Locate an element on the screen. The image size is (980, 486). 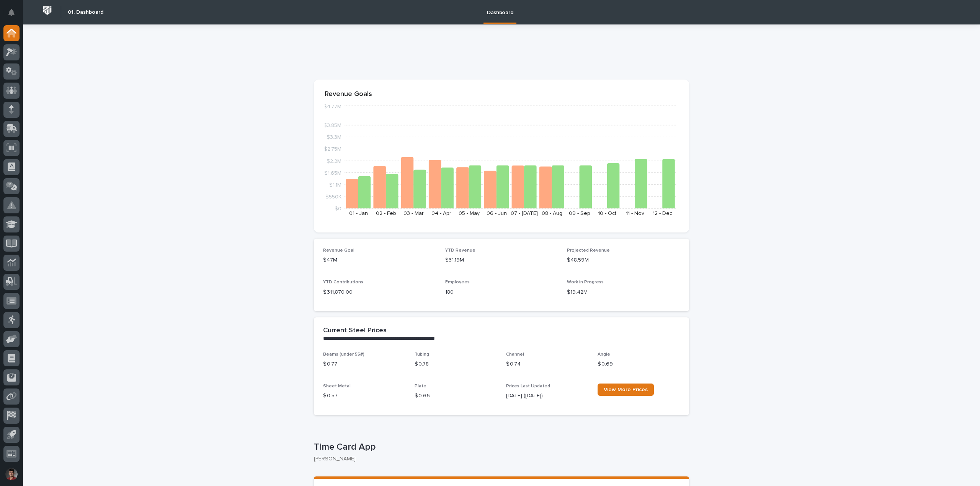
text: 08 - Aug is located at coordinates (553, 213).